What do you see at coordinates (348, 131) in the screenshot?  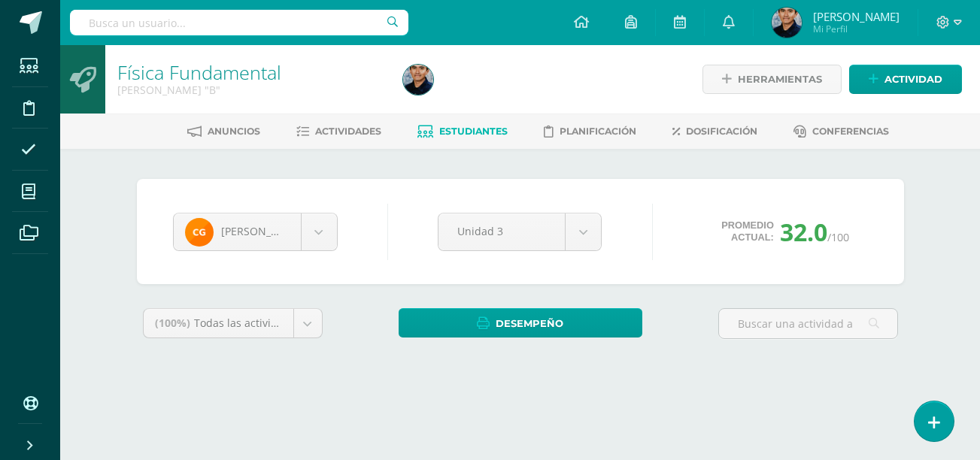 I see `span: Actividades` at bounding box center [348, 131].